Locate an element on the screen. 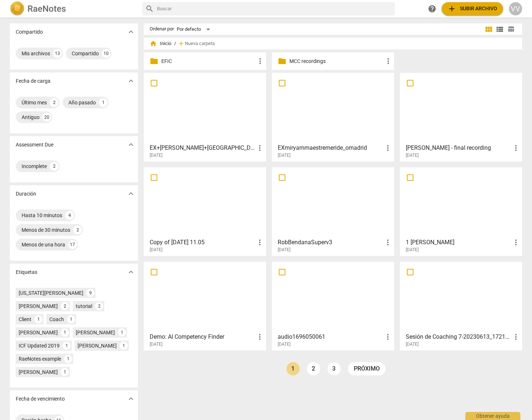  div: Mis archivos is located at coordinates (36, 53).